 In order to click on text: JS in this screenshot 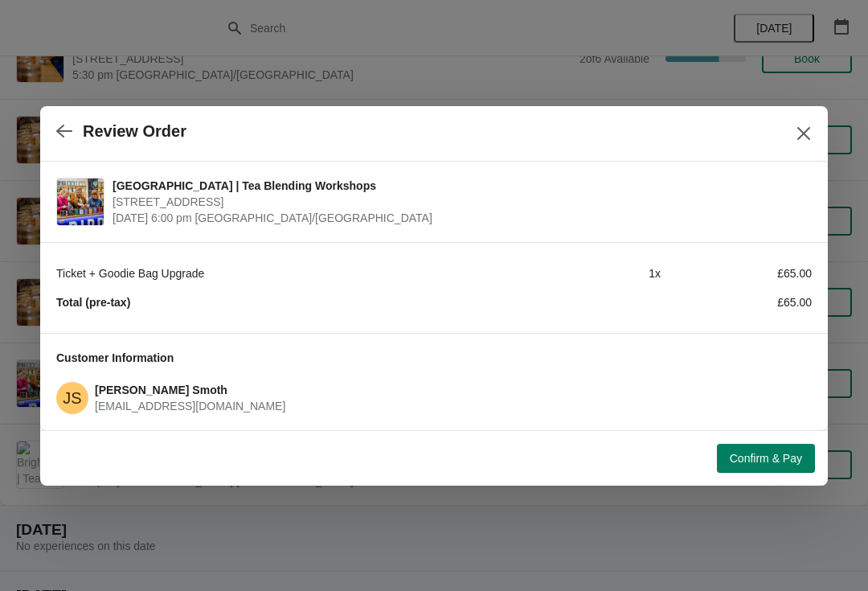, I will do `click(72, 398)`.